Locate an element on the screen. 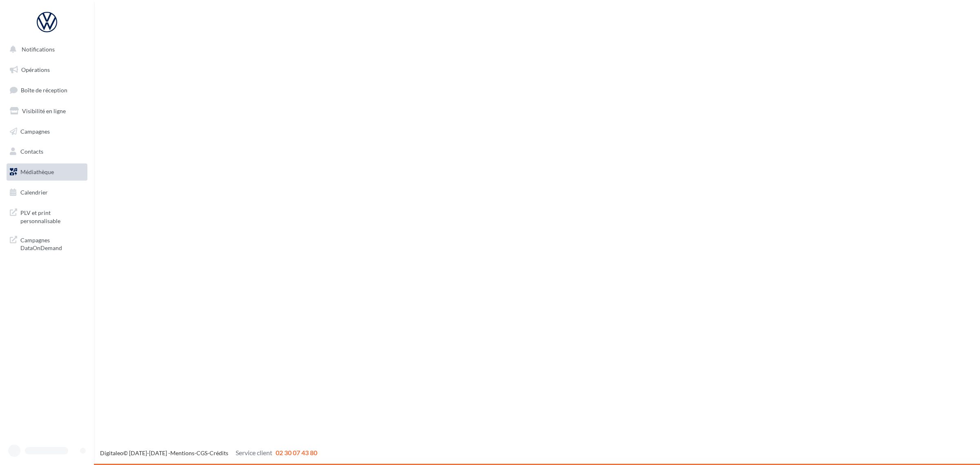  span: Service client is located at coordinates (254, 452).